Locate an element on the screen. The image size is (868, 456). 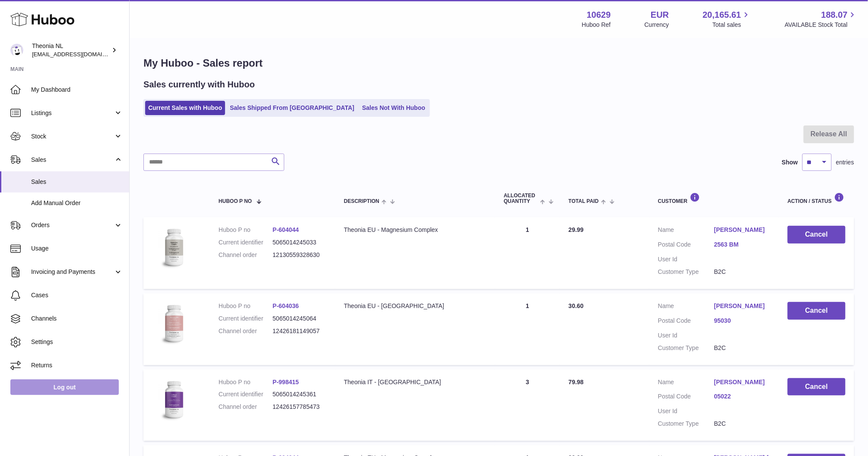
span: Description is located at coordinates (362, 201).